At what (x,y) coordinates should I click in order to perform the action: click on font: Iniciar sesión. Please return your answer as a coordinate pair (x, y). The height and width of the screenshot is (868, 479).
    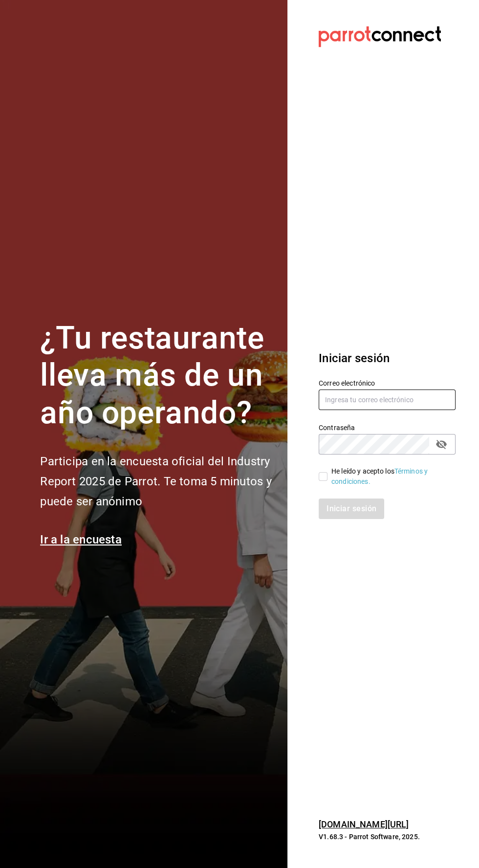
    Looking at the image, I should click on (354, 358).